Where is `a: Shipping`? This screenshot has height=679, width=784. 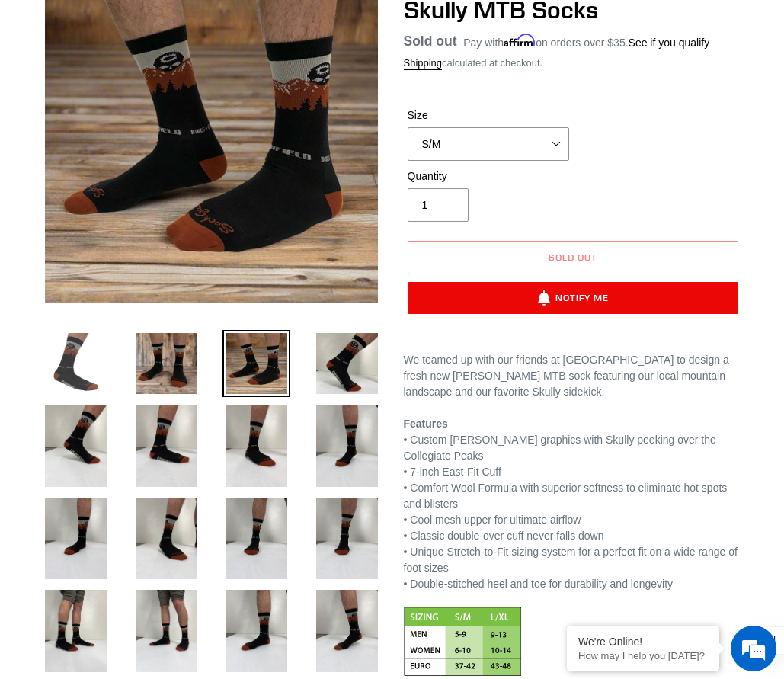 a: Shipping is located at coordinates (423, 63).